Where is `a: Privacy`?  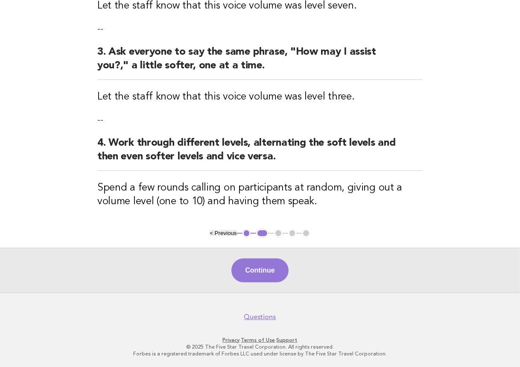
a: Privacy is located at coordinates (231, 340).